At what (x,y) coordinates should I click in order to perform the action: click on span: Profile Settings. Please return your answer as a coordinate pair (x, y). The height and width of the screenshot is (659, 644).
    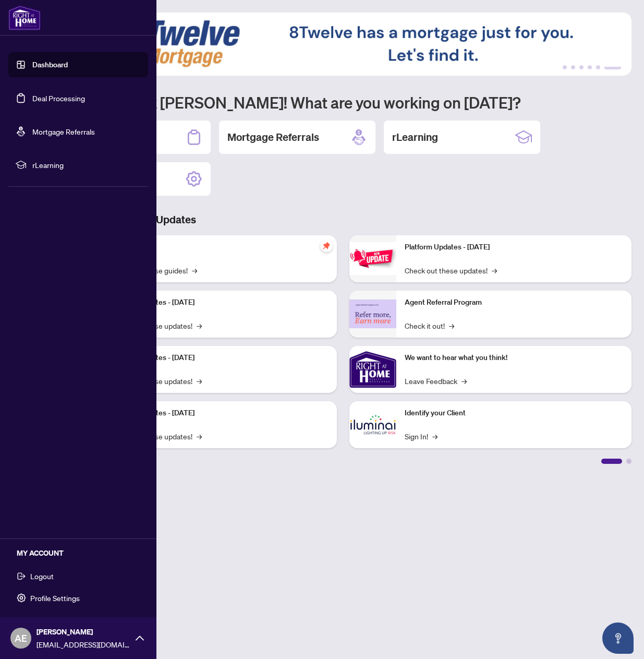
    Looking at the image, I should click on (55, 598).